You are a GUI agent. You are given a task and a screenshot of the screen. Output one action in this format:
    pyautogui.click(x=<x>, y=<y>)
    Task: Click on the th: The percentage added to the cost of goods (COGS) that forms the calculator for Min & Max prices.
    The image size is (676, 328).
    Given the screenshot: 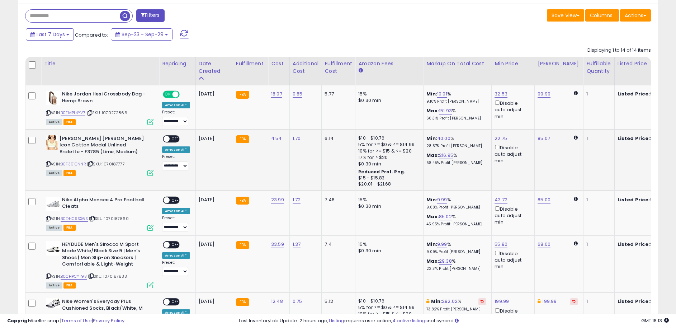 What is the action you would take?
    pyautogui.click(x=457, y=71)
    